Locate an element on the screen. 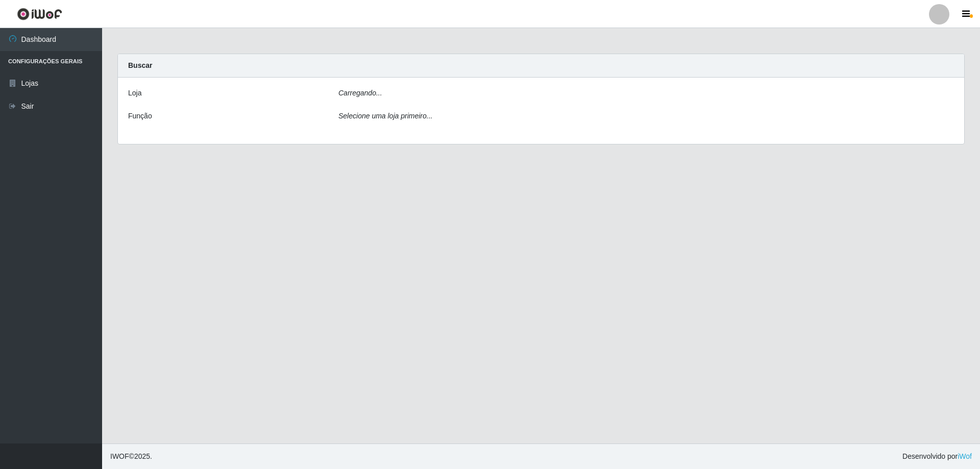 This screenshot has width=980, height=469. label: Loja is located at coordinates (135, 93).